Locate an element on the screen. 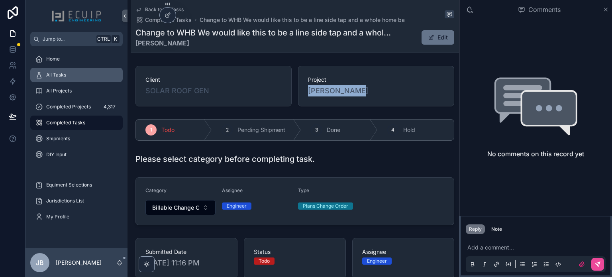  a: Shipments is located at coordinates (76, 139).